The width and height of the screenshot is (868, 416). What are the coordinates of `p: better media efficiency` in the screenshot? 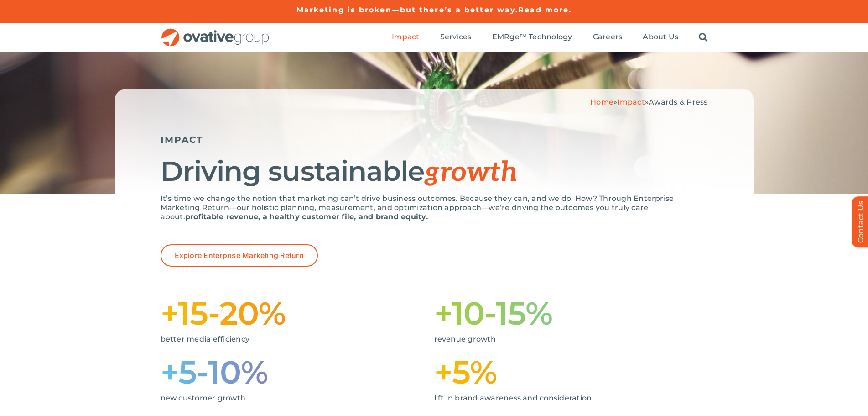 It's located at (291, 339).